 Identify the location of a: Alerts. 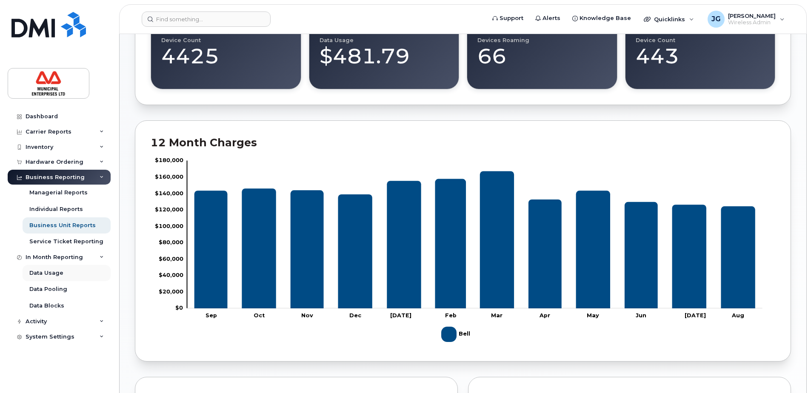
(547, 18).